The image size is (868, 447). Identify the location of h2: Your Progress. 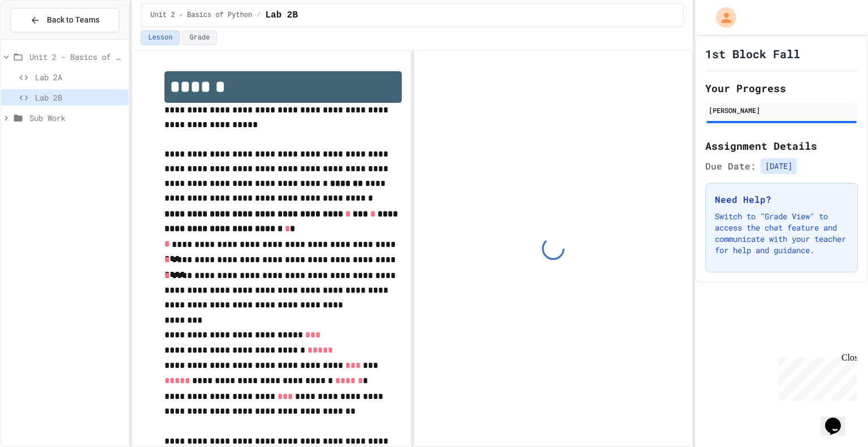
(781, 88).